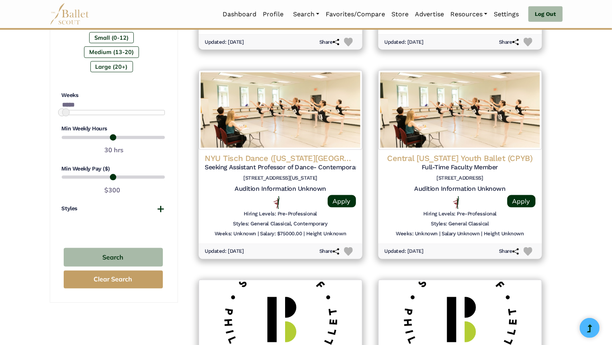 The height and width of the screenshot is (345, 612). Describe the element at coordinates (69, 209) in the screenshot. I see `h4: Styles` at that location.